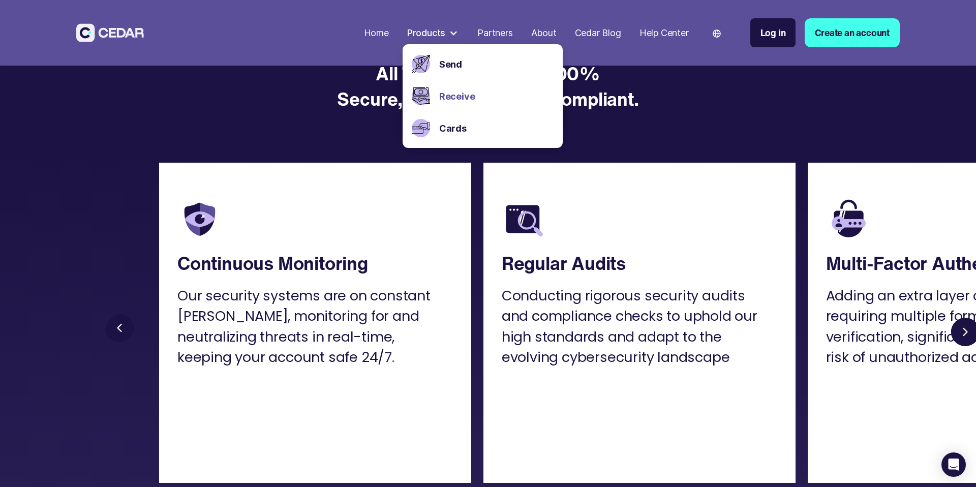 The height and width of the screenshot is (487, 976). Describe the element at coordinates (544, 33) in the screenshot. I see `div: About` at that location.